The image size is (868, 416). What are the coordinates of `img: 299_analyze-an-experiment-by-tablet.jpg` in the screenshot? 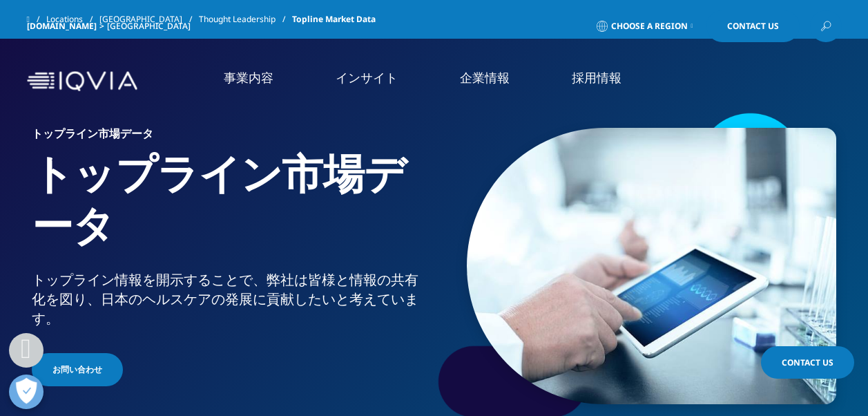 It's located at (652, 266).